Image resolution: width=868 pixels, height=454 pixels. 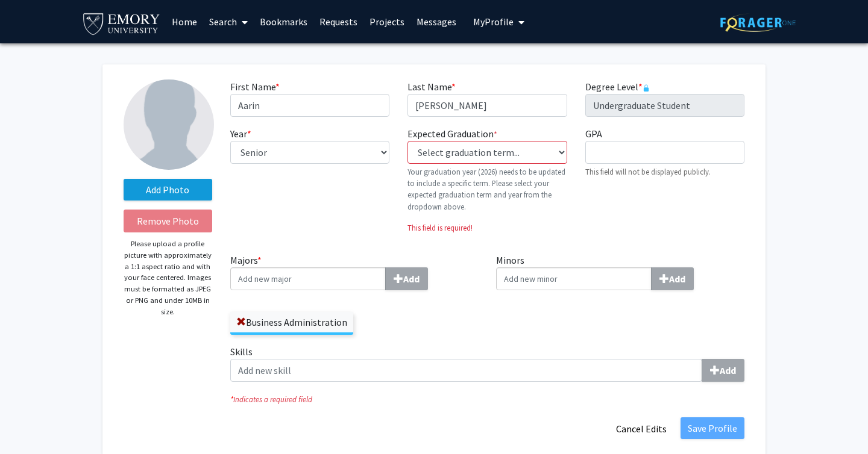 What do you see at coordinates (494, 22) in the screenshot?
I see `span: My Profile` at bounding box center [494, 22].